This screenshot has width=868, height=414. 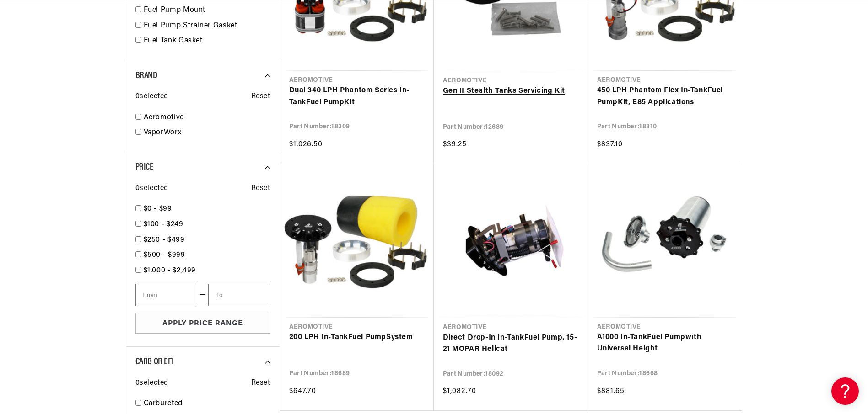 What do you see at coordinates (165, 255) in the screenshot?
I see `span: $500 - $999` at bounding box center [165, 255].